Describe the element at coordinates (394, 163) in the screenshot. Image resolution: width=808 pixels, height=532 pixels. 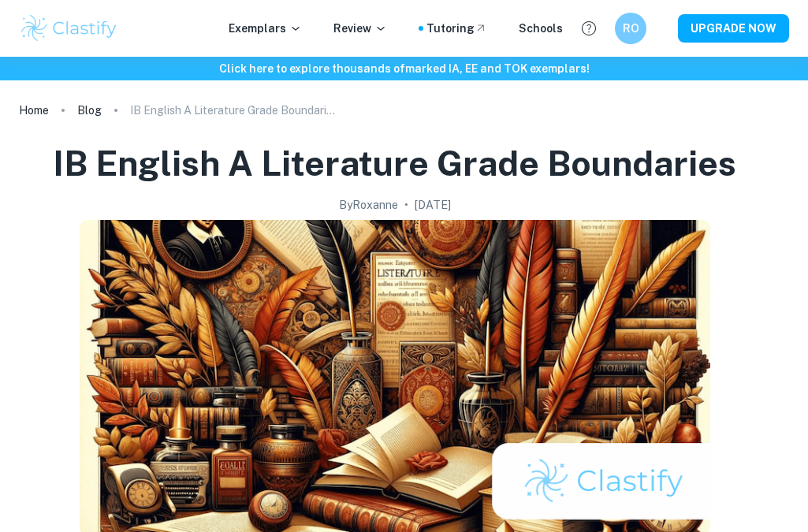
I see `h1: IB English A Literature Grade Boundaries` at that location.